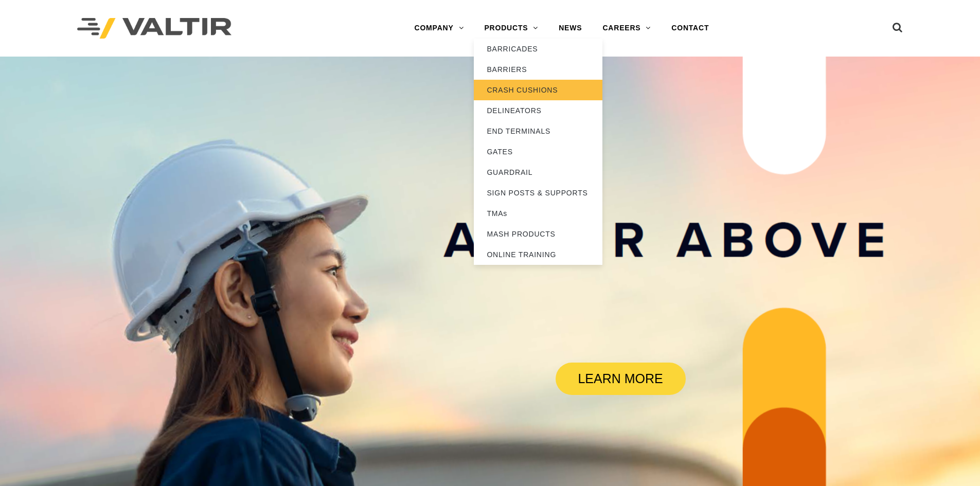 The width and height of the screenshot is (980, 486). I want to click on a: CONTACT, so click(690, 28).